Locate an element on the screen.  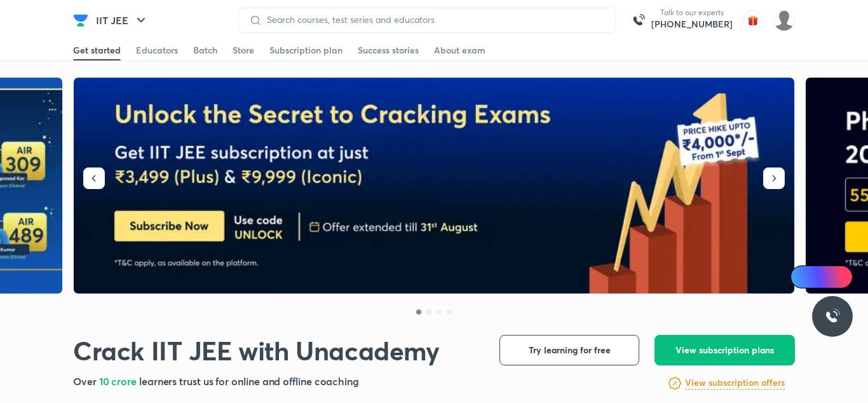
span: 10 crore is located at coordinates (119, 380).